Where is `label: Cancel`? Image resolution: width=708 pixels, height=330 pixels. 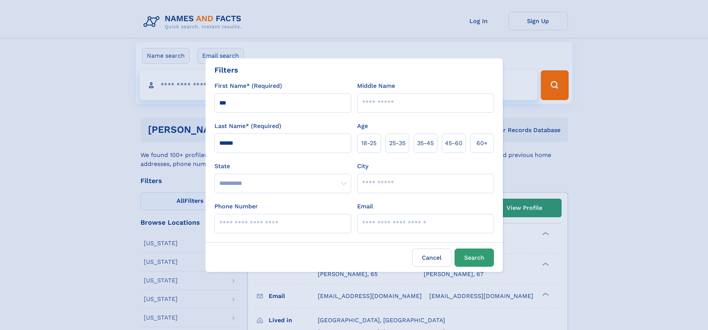 label: Cancel is located at coordinates (432, 257).